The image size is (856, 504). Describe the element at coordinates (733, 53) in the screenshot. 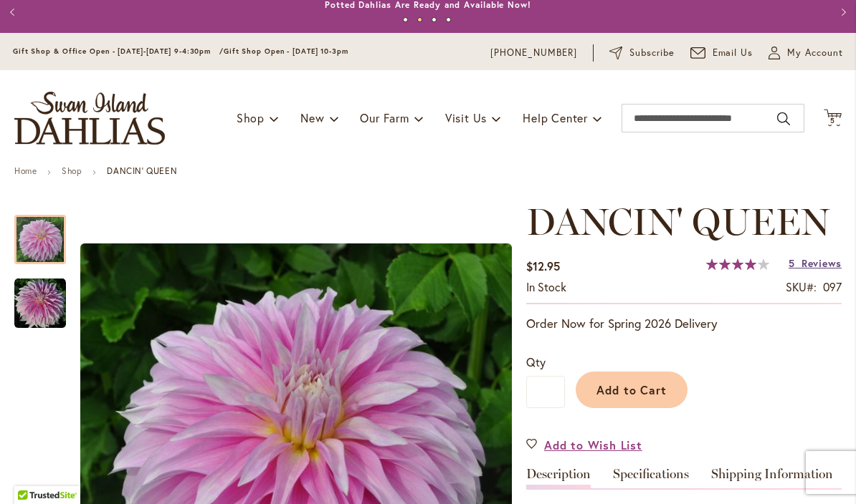

I see `span: Email Us` at that location.